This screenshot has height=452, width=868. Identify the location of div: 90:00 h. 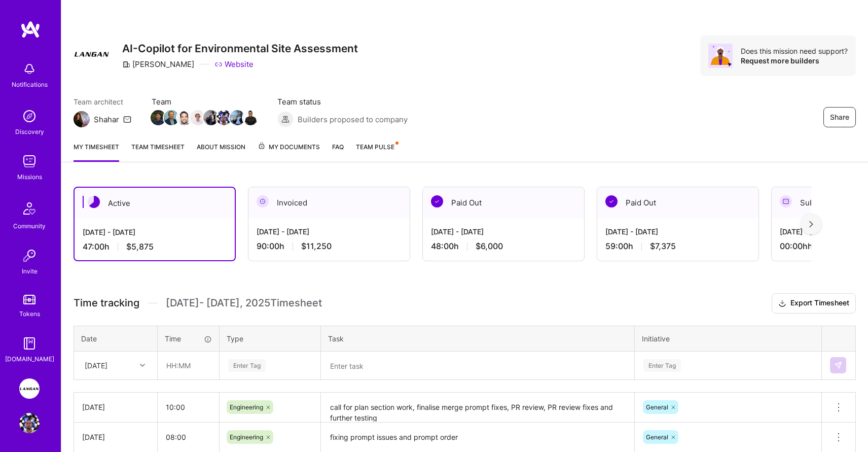
(329, 246).